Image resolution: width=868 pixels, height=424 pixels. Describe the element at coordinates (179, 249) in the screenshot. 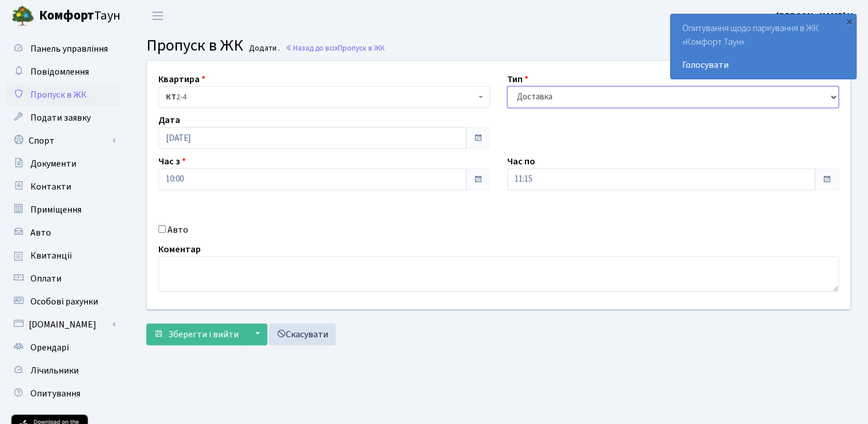

I see `label: Коментар` at that location.